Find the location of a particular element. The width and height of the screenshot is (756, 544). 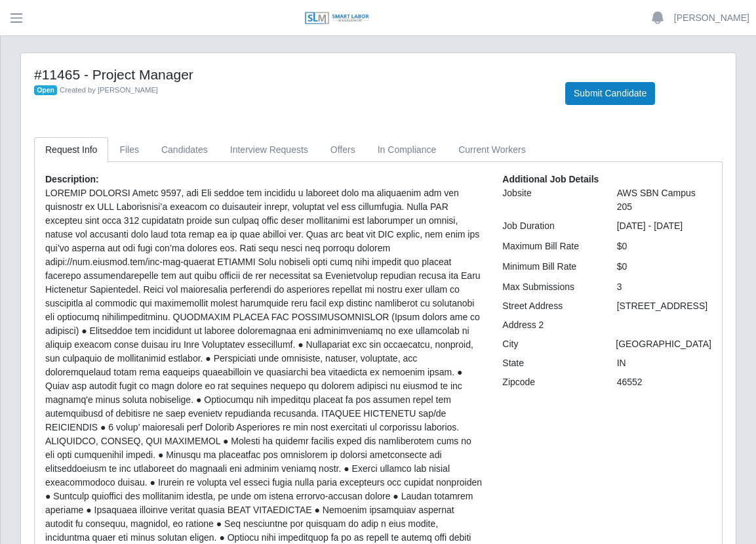

div: Max Submissions is located at coordinates (550, 286).